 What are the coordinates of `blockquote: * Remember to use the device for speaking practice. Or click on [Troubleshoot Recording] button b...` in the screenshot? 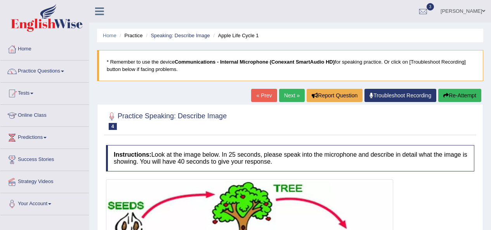 It's located at (290, 66).